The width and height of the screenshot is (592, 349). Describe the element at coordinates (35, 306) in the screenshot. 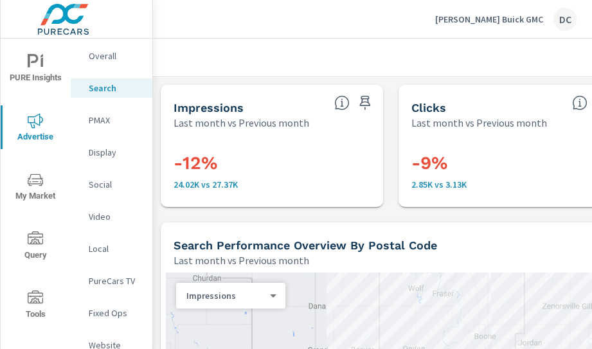

I see `span: Tools` at that location.